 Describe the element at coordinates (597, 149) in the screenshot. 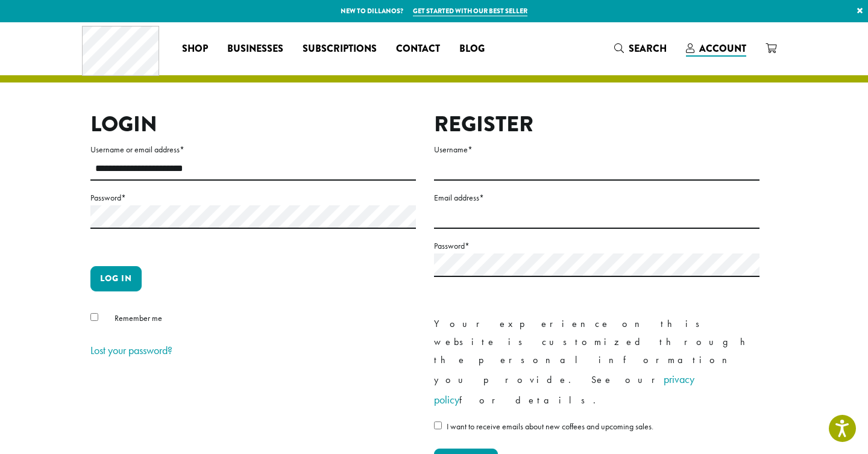

I see `label: Username` at that location.